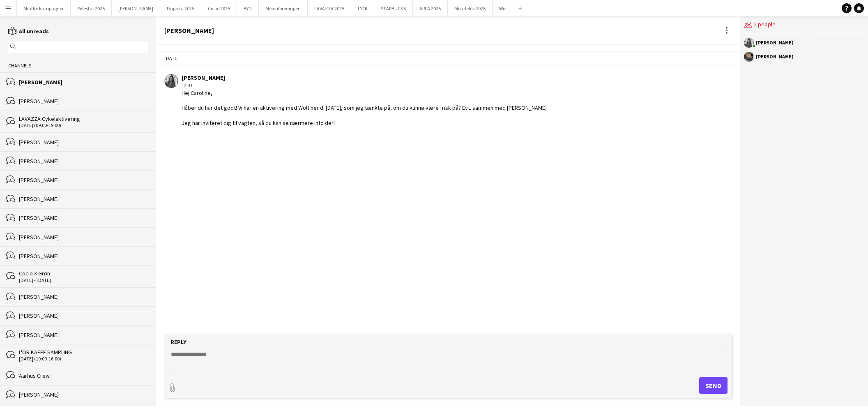 This screenshot has width=868, height=411. Describe the element at coordinates (504, 8) in the screenshot. I see `button: Wolt` at that location.